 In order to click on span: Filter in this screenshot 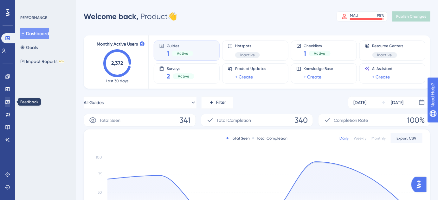, I will do `click(221, 103)`.